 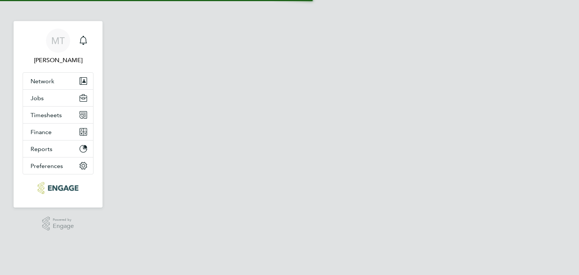 I want to click on button: Finance, so click(x=58, y=132).